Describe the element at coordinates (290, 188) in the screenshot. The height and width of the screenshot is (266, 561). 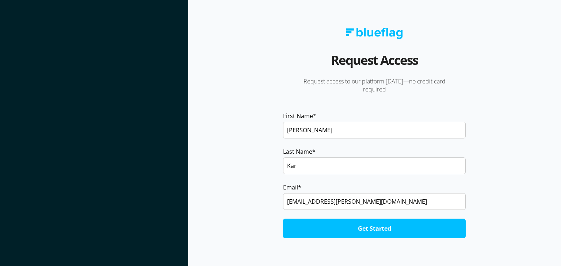
I see `span: Email` at that location.